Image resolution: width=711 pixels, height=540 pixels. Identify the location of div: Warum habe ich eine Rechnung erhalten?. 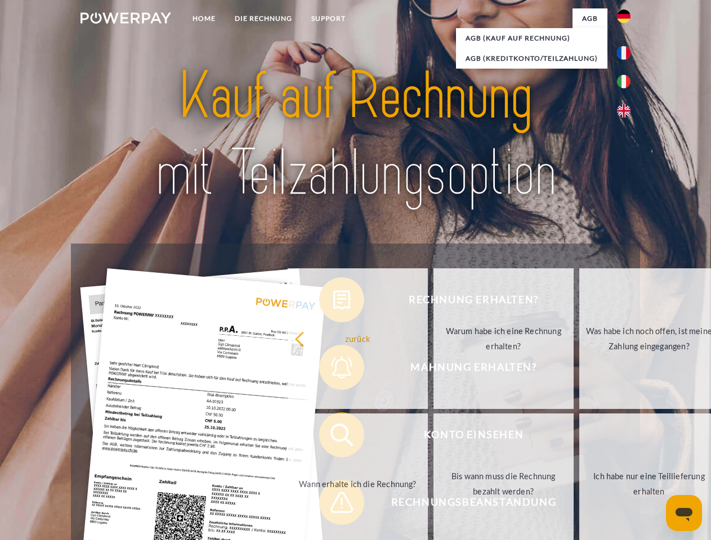
(503, 339).